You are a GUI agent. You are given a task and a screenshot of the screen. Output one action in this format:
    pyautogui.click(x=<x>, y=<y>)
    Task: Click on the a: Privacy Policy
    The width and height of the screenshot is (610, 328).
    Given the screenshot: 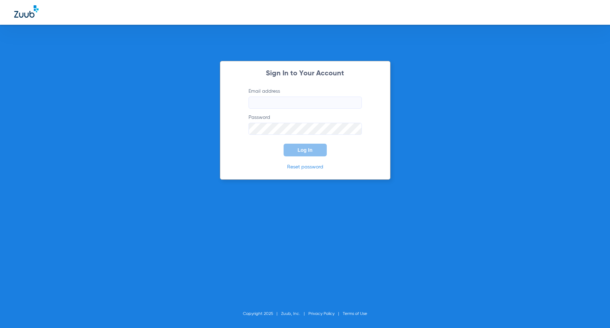 What is the action you would take?
    pyautogui.click(x=321, y=314)
    